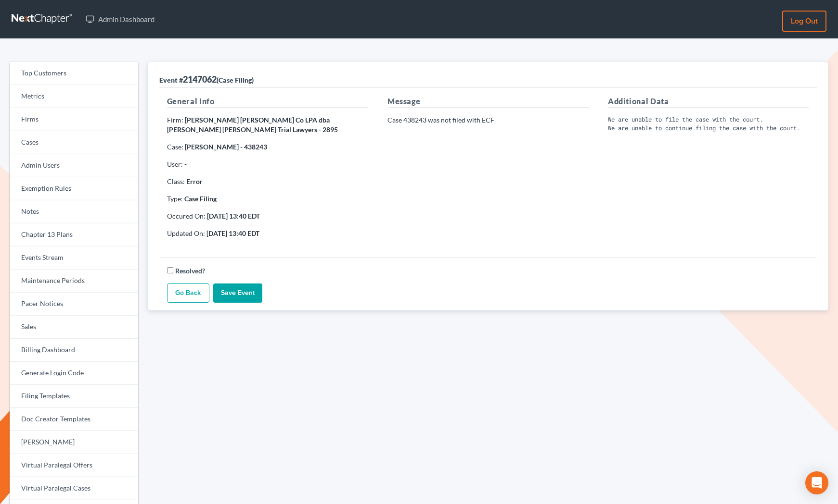 Image resolution: width=838 pixels, height=504 pixels. What do you see at coordinates (73, 258) in the screenshot?
I see `a: Events Stream` at bounding box center [73, 258].